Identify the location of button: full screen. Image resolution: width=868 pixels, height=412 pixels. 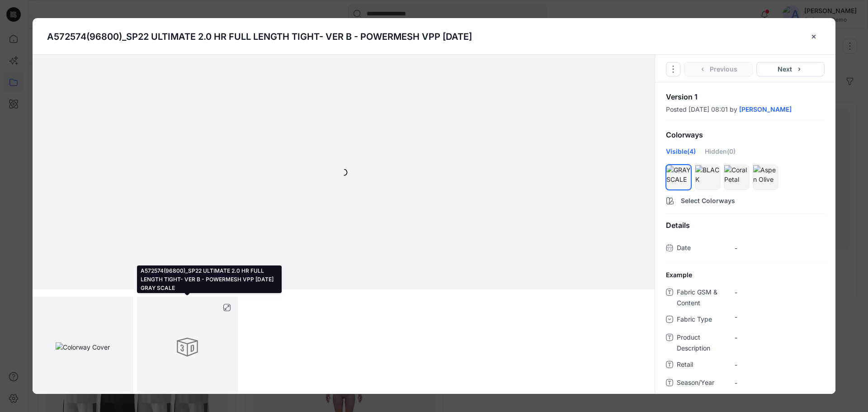
(227, 307).